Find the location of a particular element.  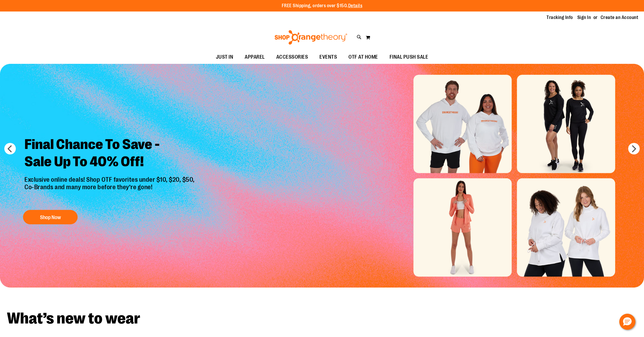

a: JUST IN is located at coordinates (225, 57).